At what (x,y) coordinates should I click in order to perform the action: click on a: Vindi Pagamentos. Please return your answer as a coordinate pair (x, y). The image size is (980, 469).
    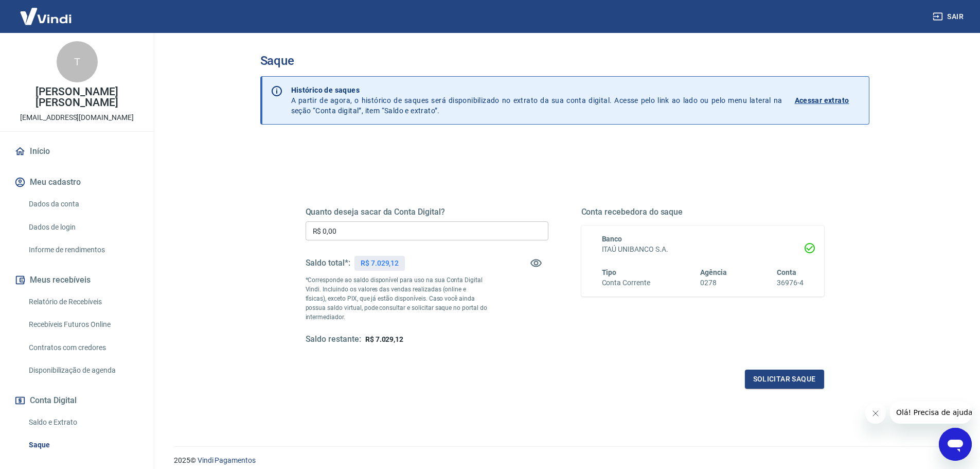
    Looking at the image, I should click on (227, 460).